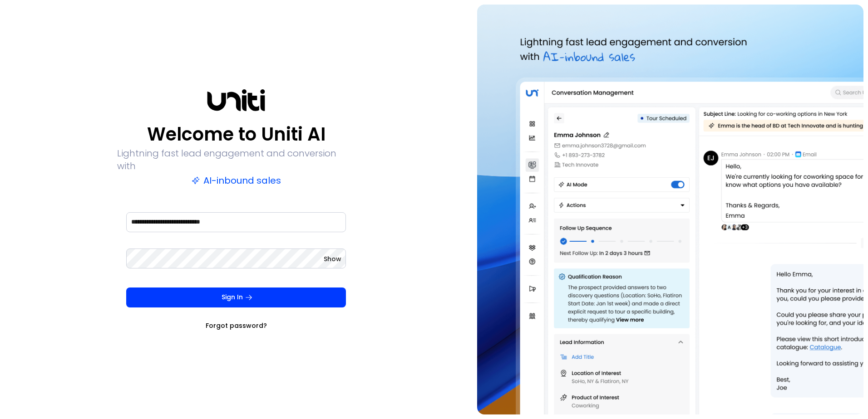 This screenshot has width=868, height=419. Describe the element at coordinates (333, 259) in the screenshot. I see `span: Show` at that location.